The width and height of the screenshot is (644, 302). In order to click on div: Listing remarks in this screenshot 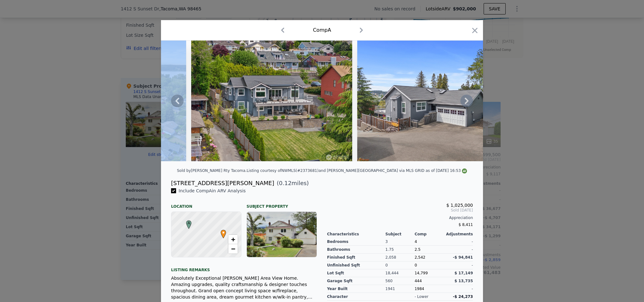, I will do `click(244, 267)`.